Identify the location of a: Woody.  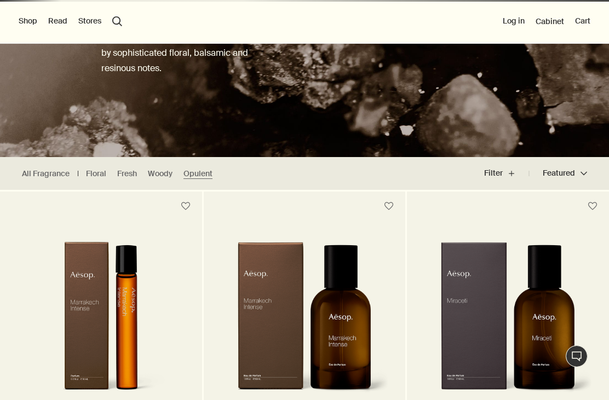
(160, 174).